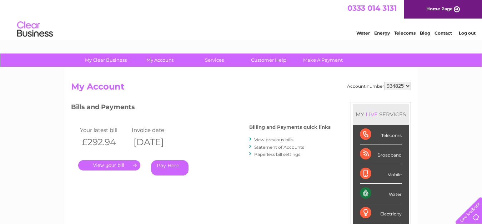 The width and height of the screenshot is (482, 224). What do you see at coordinates (381, 194) in the screenshot?
I see `div: Water` at bounding box center [381, 194].